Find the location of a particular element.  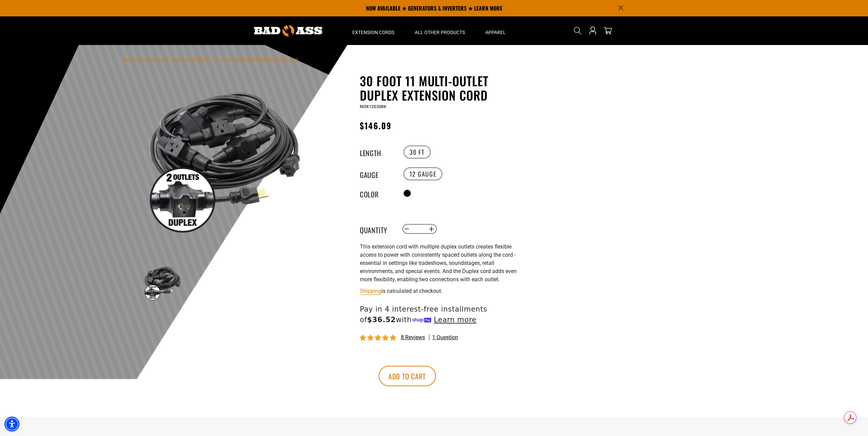

legend: Gauge is located at coordinates (377, 174).